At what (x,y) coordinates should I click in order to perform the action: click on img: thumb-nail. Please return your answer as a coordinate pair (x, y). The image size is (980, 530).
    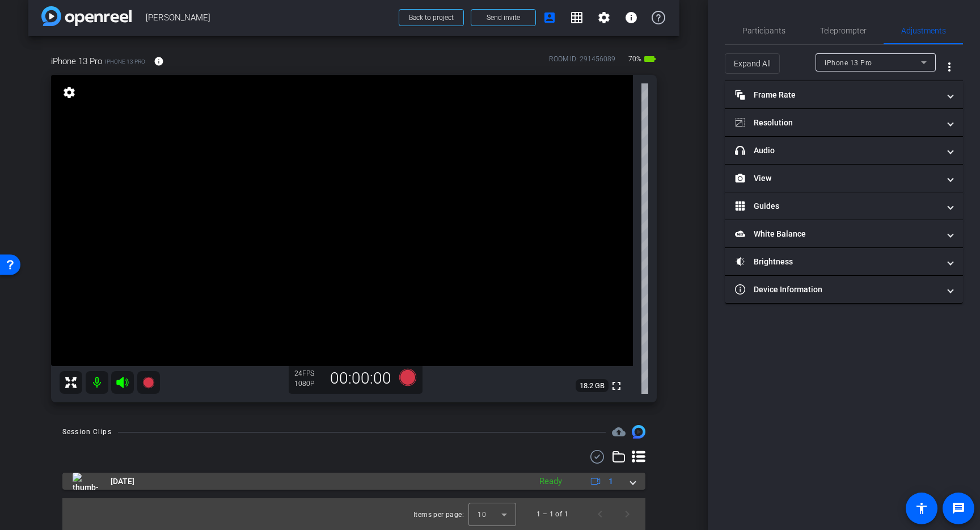
    Looking at the image, I should click on (85, 481).